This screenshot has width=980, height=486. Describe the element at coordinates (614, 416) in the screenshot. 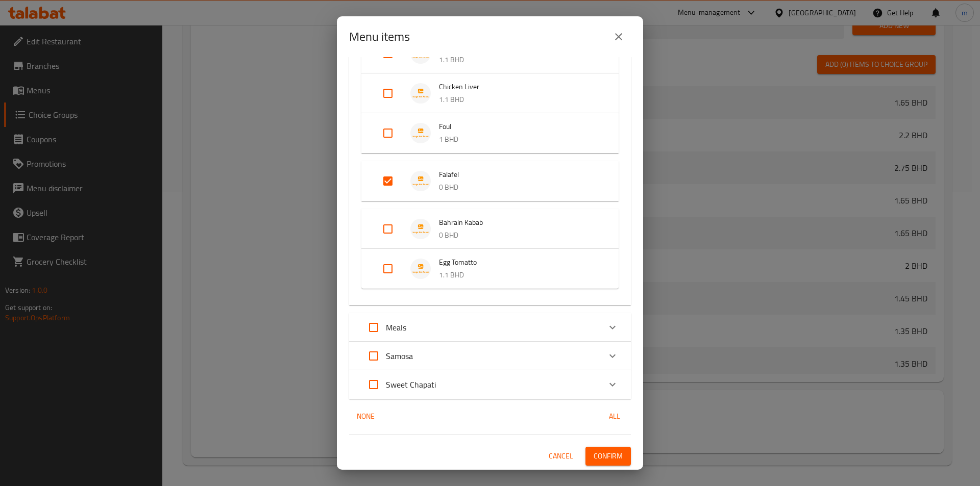

I see `span: All` at that location.